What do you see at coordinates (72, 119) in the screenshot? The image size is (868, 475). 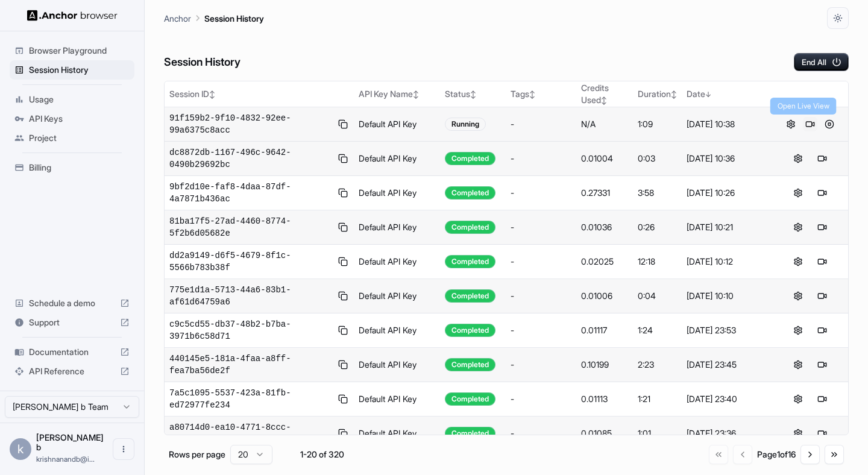 I see `div: API Keys` at bounding box center [72, 119].